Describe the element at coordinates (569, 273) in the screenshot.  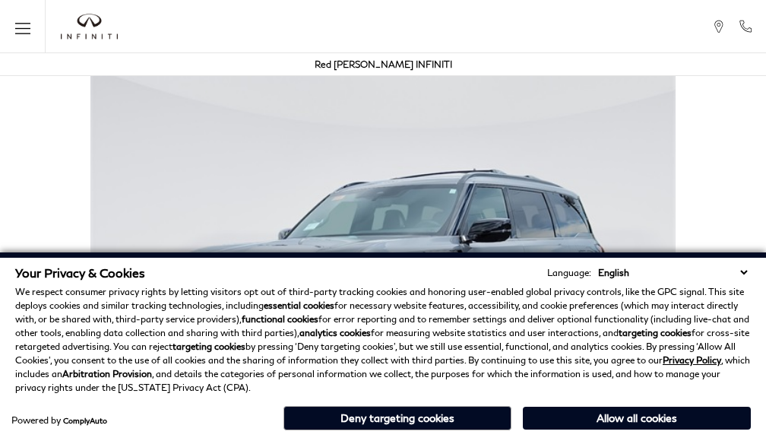
I see `div: Language:` at that location.